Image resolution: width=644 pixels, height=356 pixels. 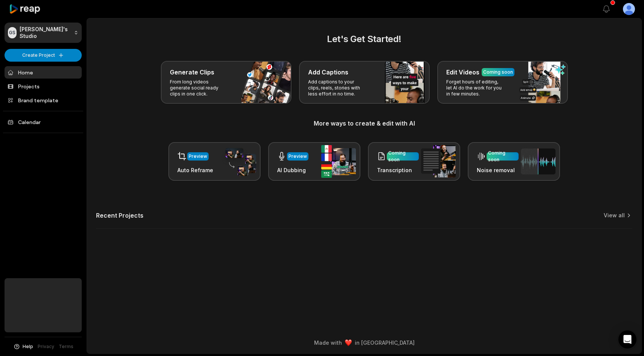 What do you see at coordinates (192, 72) in the screenshot?
I see `h3: Generate Clips` at bounding box center [192, 72].